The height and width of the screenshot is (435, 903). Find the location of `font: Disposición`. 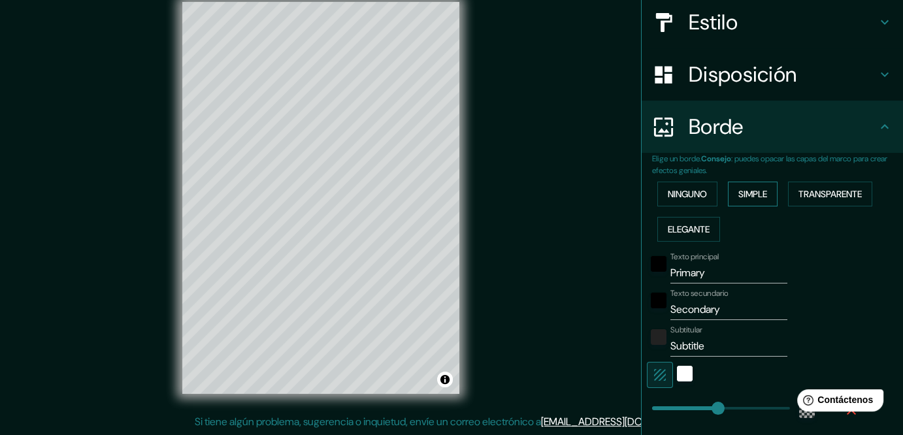

font: Disposición is located at coordinates (742, 74).